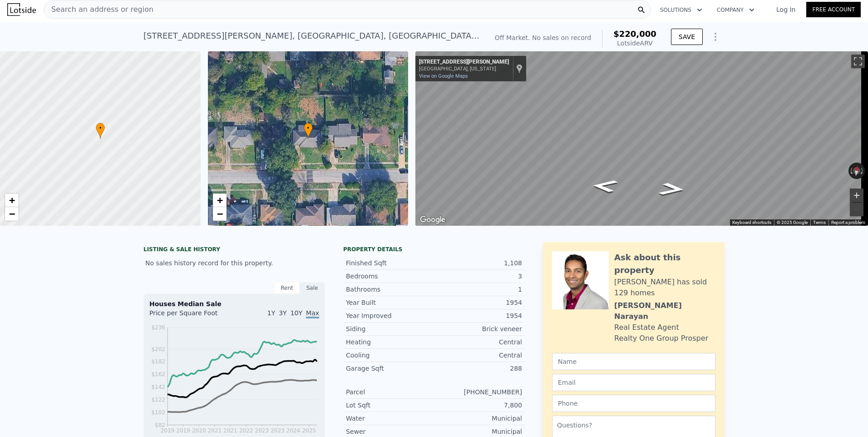 The image size is (868, 437). Describe the element at coordinates (158, 413) in the screenshot. I see `tspan: $102` at that location.